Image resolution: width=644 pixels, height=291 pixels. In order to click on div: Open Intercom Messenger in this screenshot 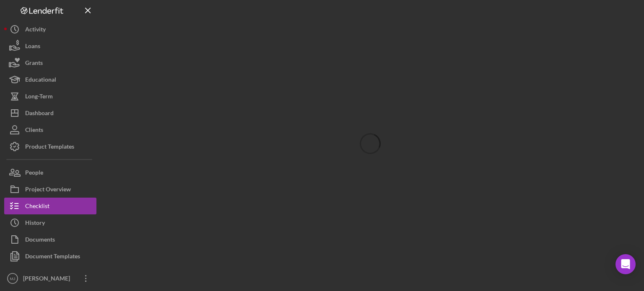, I will do `click(625, 264)`.